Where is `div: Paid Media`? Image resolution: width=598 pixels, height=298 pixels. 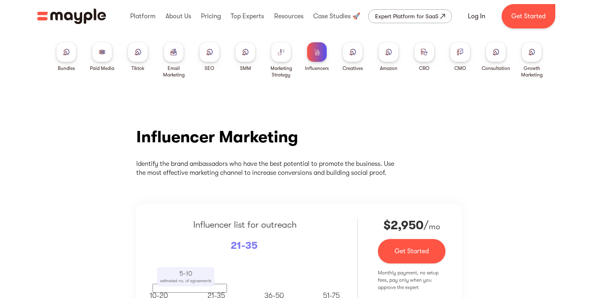
div: Paid Media is located at coordinates (102, 68).